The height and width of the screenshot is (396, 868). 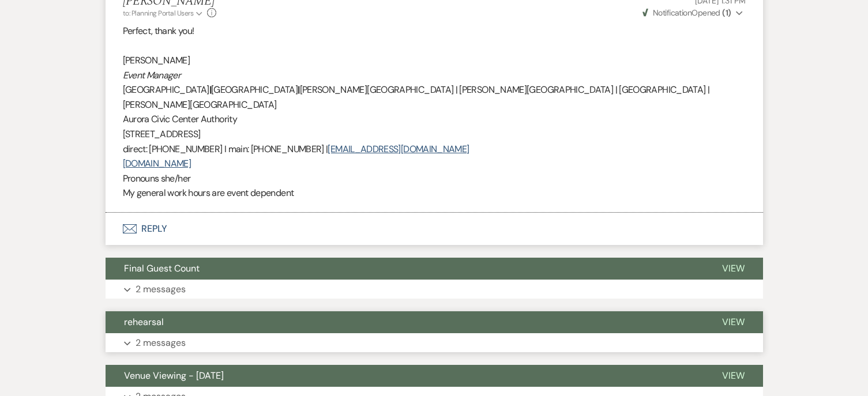 I want to click on span: Final Guest Count, so click(x=161, y=268).